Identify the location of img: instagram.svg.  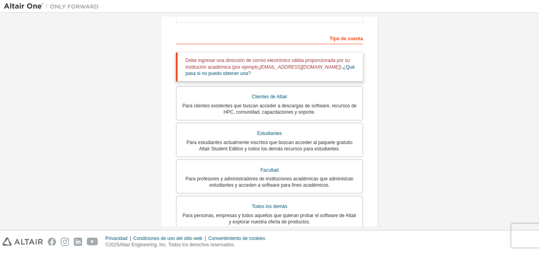
(65, 241).